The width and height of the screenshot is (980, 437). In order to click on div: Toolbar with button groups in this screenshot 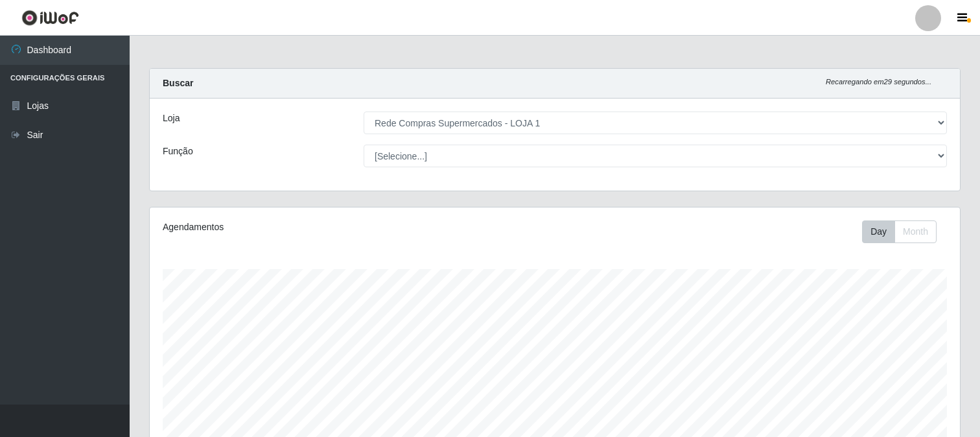, I will do `click(905, 232)`.